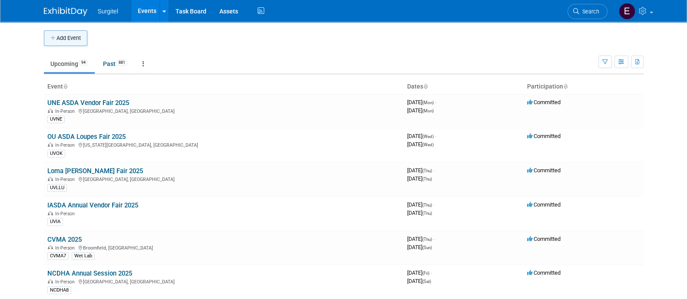 The height and width of the screenshot is (299, 687). What do you see at coordinates (93, 205) in the screenshot?
I see `a: IASDA Annual Vendor Fair 2025` at bounding box center [93, 205].